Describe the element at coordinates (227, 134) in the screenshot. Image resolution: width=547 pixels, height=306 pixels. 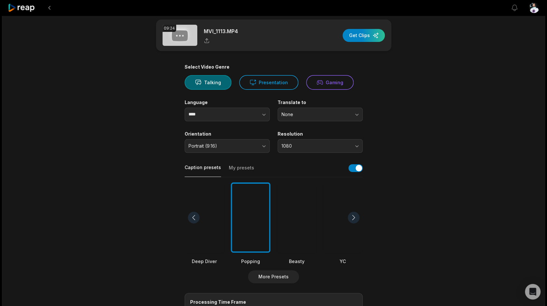
I see `label: Orientation` at that location.